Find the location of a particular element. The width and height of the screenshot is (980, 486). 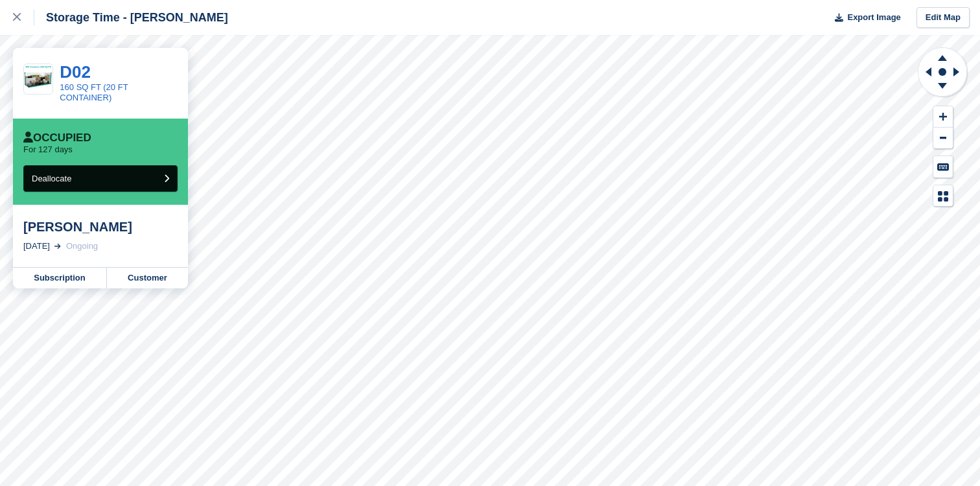

button: Export Image is located at coordinates (864, 17).